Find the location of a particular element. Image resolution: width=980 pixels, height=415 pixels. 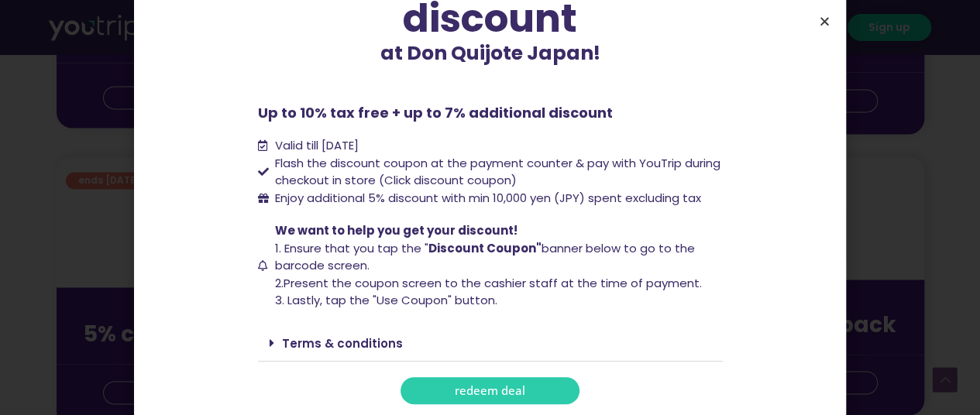

span: 1. Ensure that you t is located at coordinates (329, 248).